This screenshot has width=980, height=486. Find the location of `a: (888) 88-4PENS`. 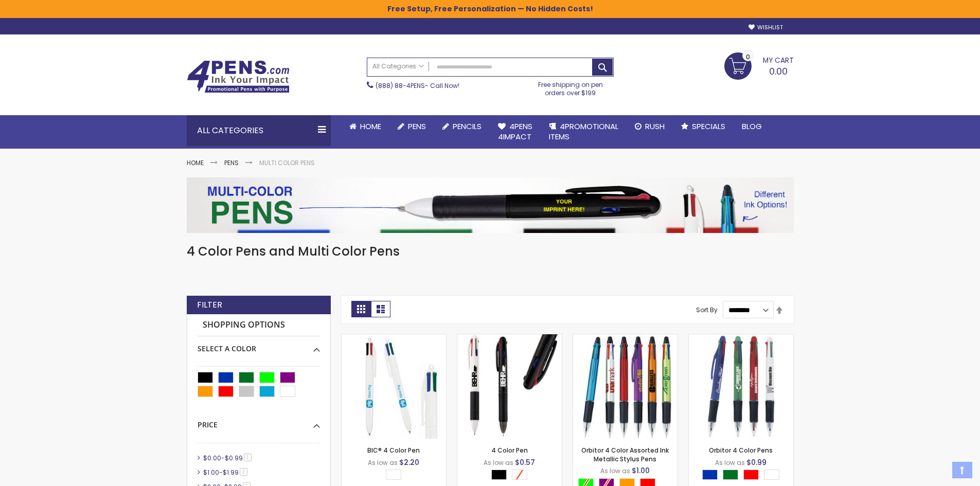

a: (888) 88-4PENS is located at coordinates (400, 85).